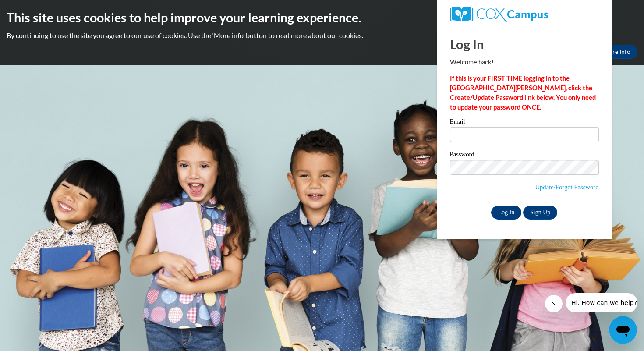 The height and width of the screenshot is (351, 644). I want to click on p: By continuing to use the site you agree to our use of cookies. Use the ‘More info’ button to read..., so click(322, 36).